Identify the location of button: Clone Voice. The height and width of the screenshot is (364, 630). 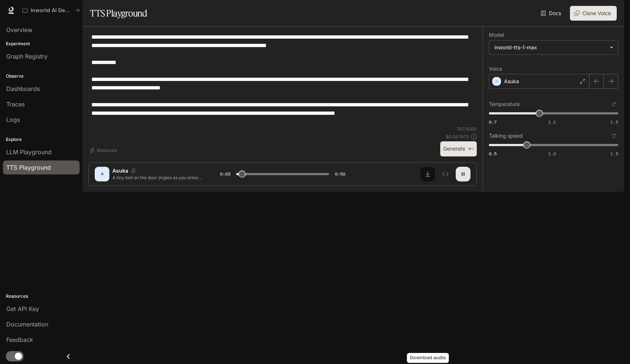
(593, 13).